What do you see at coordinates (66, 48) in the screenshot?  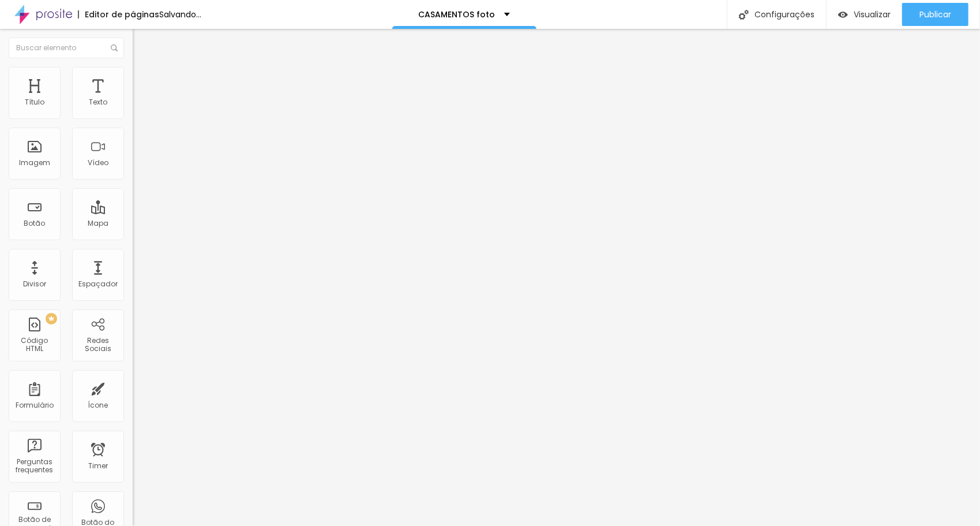 I see `input: Buscar elemento` at bounding box center [66, 48].